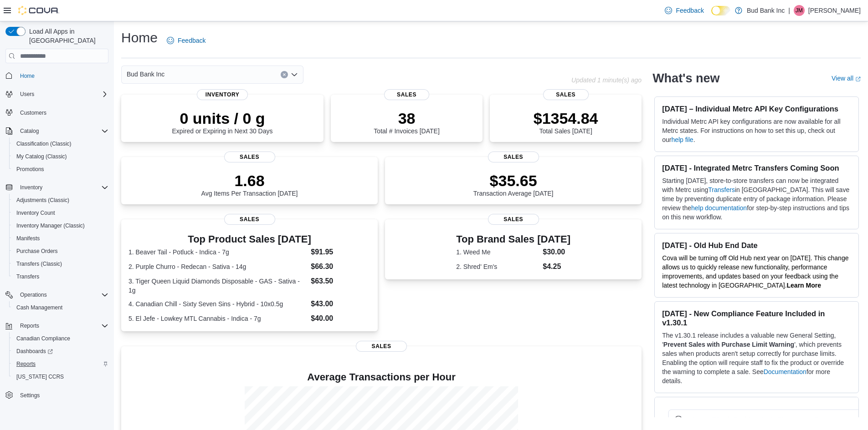 The image size is (868, 430). Describe the element at coordinates (60, 251) in the screenshot. I see `button: Purchase Orders` at that location.